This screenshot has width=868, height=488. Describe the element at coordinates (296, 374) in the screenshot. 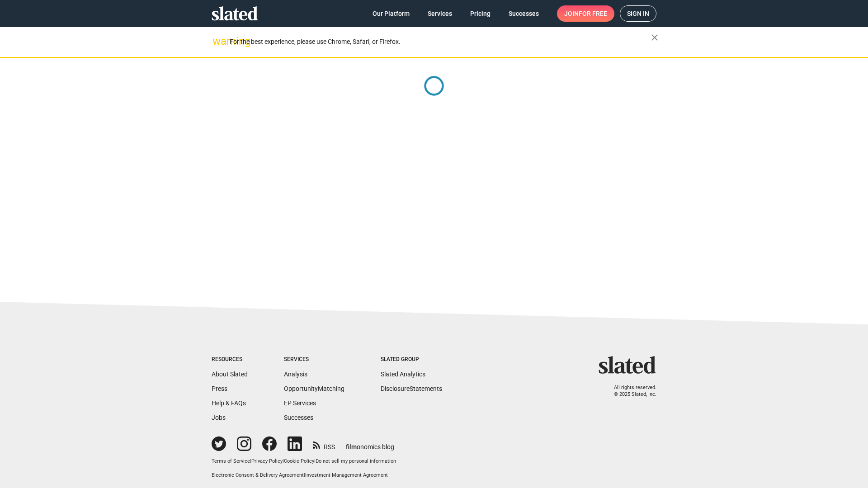

I see `a: Analysis` at that location.